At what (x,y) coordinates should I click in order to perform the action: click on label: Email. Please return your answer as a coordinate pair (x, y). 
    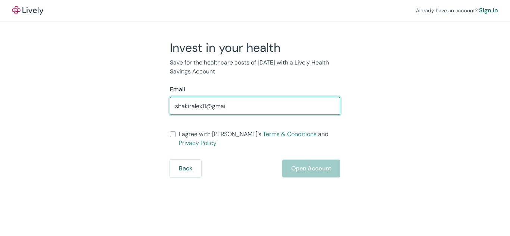
    Looking at the image, I should click on (177, 90).